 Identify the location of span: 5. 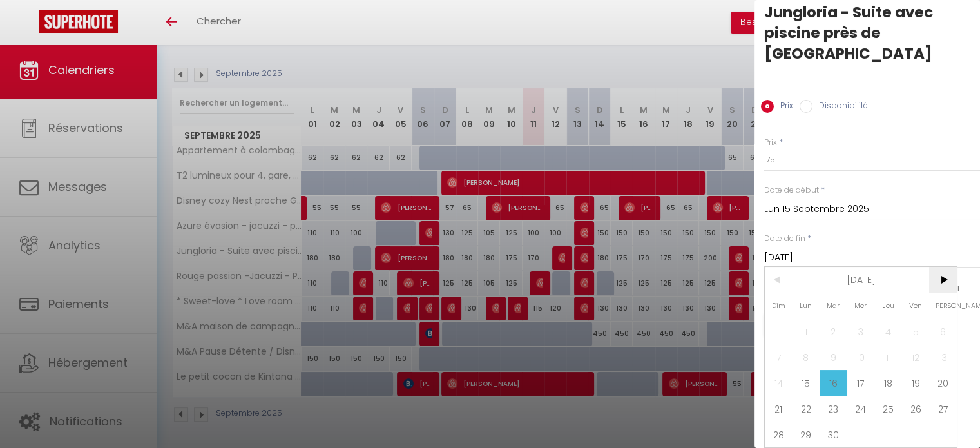
(916, 332).